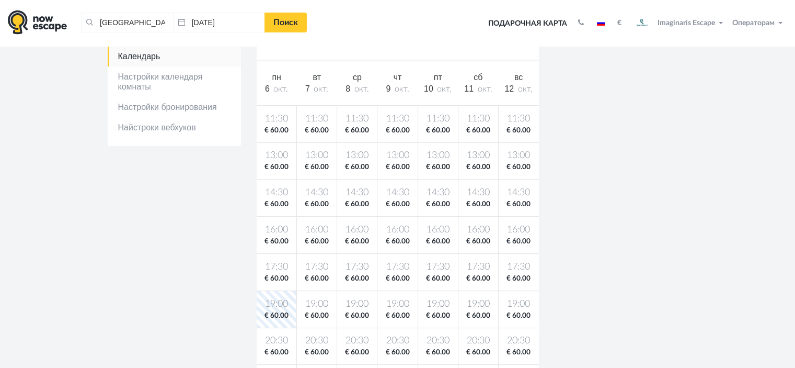  Describe the element at coordinates (528, 24) in the screenshot. I see `a: Подарочная карта` at that location.